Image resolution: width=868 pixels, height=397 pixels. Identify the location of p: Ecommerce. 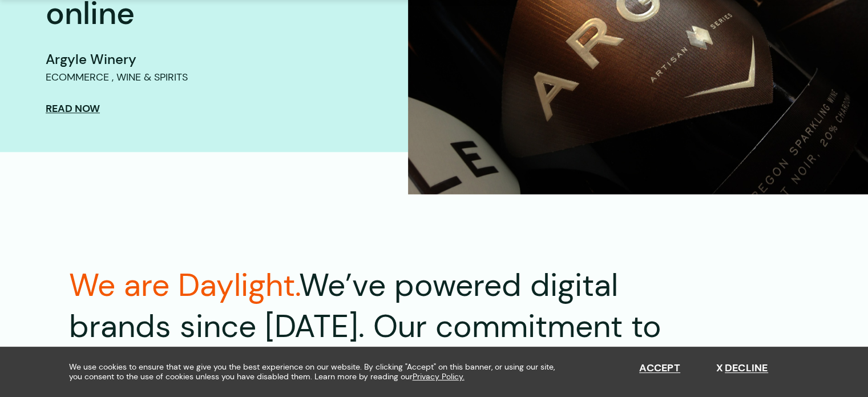
(77, 77).